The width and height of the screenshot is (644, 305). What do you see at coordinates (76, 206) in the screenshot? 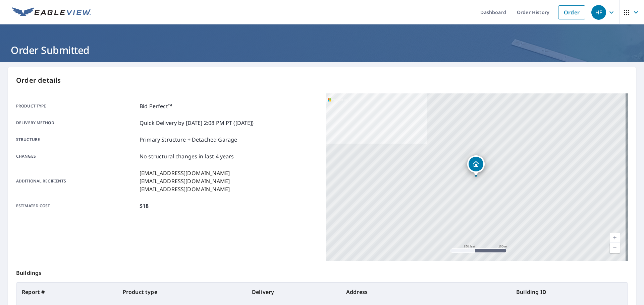
I see `p: Estimated cost` at bounding box center [76, 206].